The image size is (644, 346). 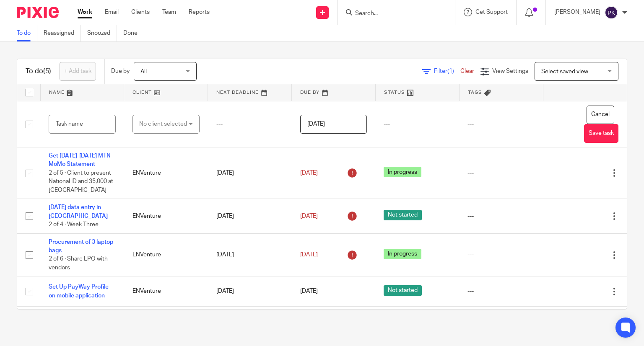 What do you see at coordinates (601, 133) in the screenshot?
I see `button: Save task` at bounding box center [601, 133].